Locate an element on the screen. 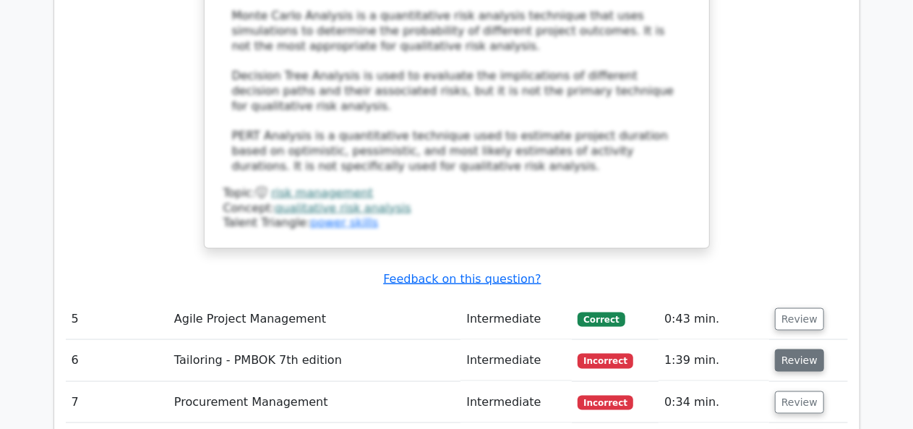 The image size is (913, 429). div: Talent Triangle: is located at coordinates (457, 208).